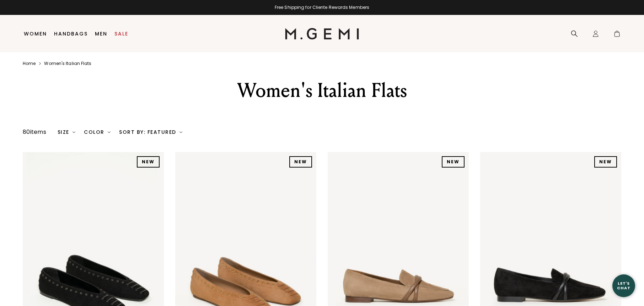 Image resolution: width=644 pixels, height=306 pixels. I want to click on a: Women's italian flats, so click(68, 64).